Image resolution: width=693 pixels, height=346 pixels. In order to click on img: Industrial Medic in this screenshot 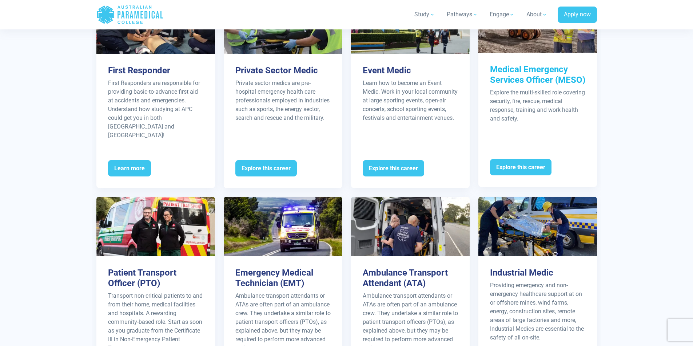, I will do `click(537, 227)`.